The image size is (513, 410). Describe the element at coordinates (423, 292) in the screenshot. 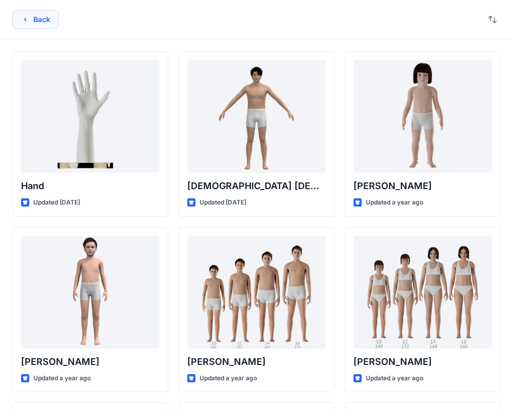

I see `a: Brenda` at that location.